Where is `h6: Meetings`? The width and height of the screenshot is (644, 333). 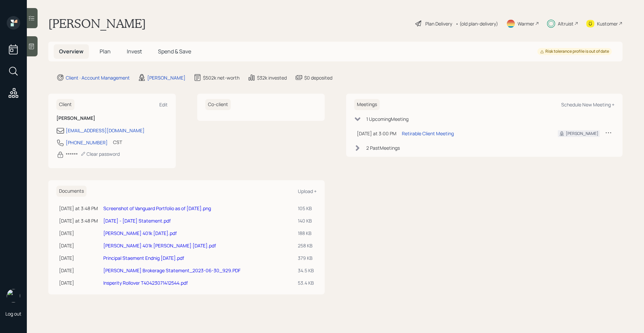 h6: Meetings is located at coordinates (367, 104).